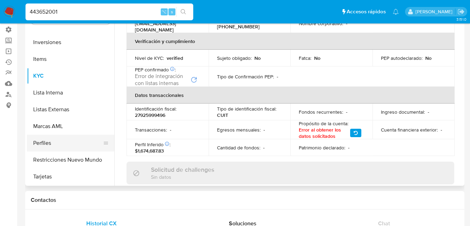  What do you see at coordinates (71, 76) in the screenshot?
I see `button: KYC` at bounding box center [71, 76].